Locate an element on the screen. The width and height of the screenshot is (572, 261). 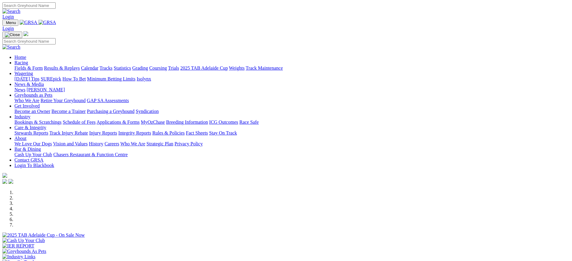
a: Stay On Track is located at coordinates (223, 133).